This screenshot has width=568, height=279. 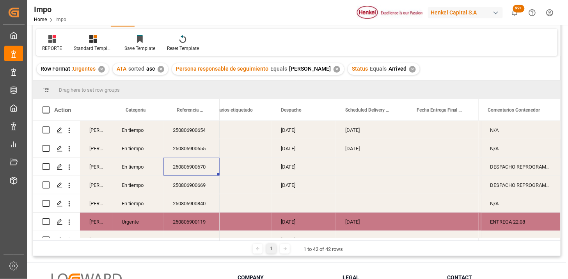 What do you see at coordinates (151, 69) in the screenshot?
I see `span: asc` at bounding box center [151, 69].